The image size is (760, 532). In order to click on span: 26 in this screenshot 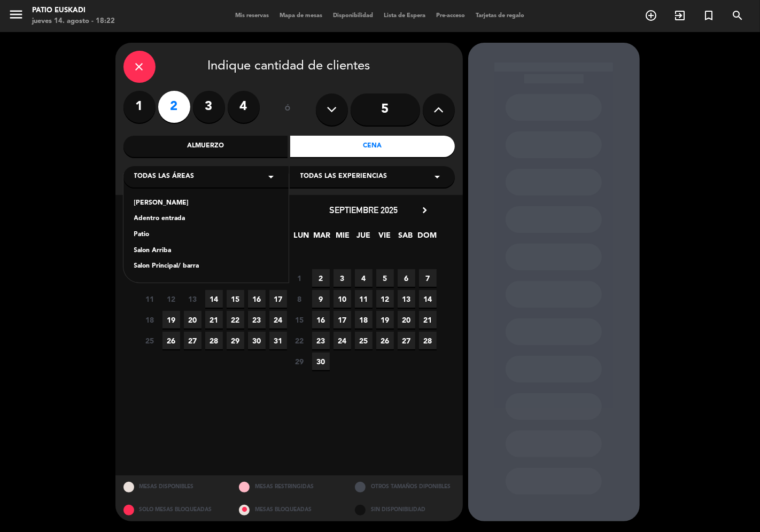, I will do `click(385, 340)`.